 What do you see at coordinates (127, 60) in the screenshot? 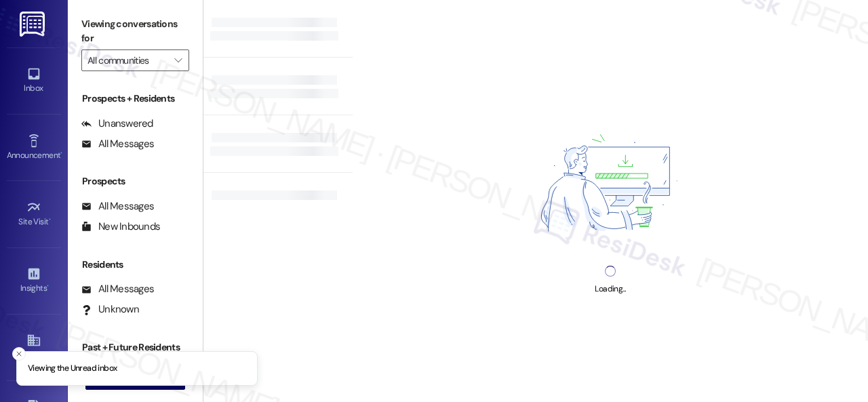
I see `input: All communities` at bounding box center [127, 60].